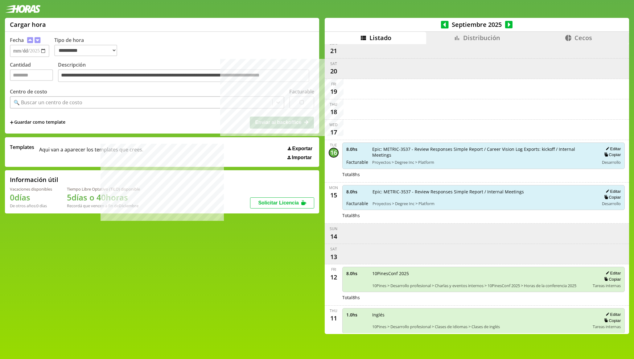  What do you see at coordinates (22, 147) in the screenshot?
I see `span: Templates` at bounding box center [22, 147].